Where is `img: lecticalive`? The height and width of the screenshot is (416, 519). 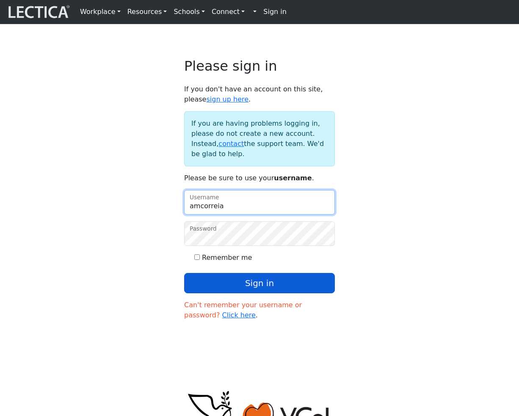
img: lecticalive is located at coordinates (38, 12).